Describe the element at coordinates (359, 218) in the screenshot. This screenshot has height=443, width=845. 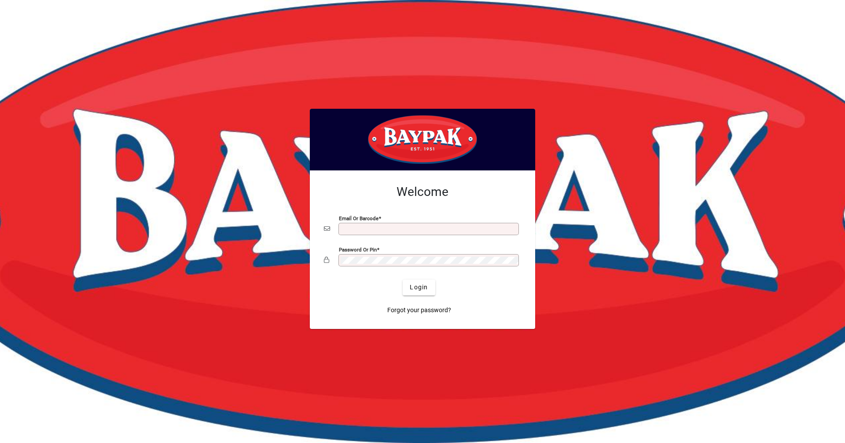
I see `mat-label: Email or Barcode` at that location.